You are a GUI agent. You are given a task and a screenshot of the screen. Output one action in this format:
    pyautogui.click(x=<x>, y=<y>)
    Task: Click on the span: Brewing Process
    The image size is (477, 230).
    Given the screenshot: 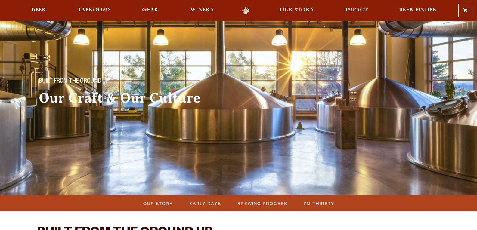 What is the action you would take?
    pyautogui.click(x=263, y=204)
    